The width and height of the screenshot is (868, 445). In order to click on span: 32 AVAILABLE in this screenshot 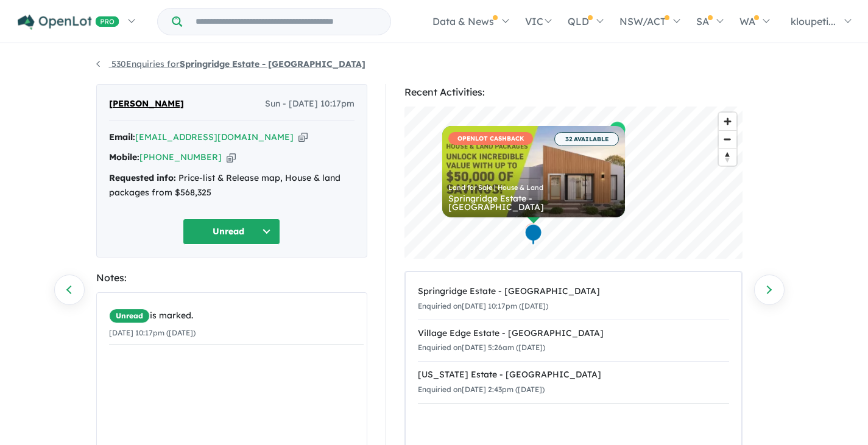, I will do `click(587, 139)`.